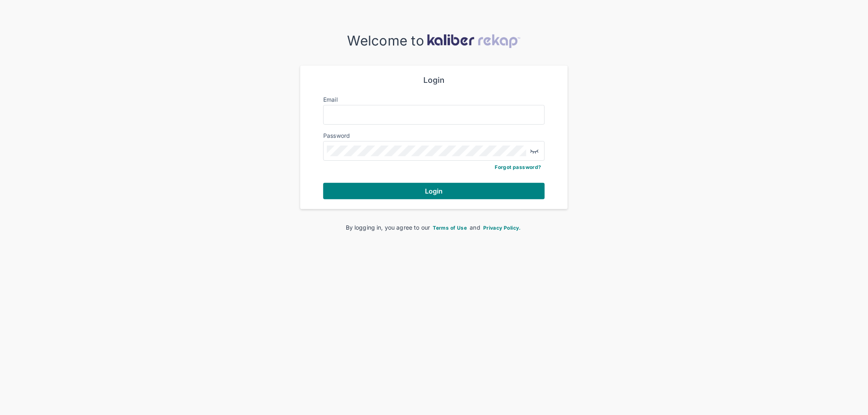 This screenshot has width=868, height=415. Describe the element at coordinates (518, 167) in the screenshot. I see `a: Forgot password?` at that location.